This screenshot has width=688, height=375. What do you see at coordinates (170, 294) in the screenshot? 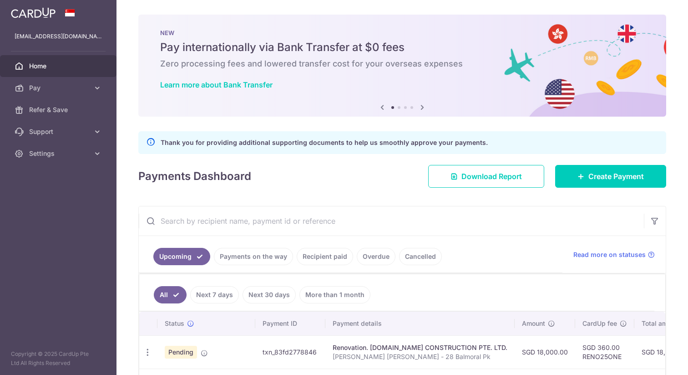
I see `a: All` at bounding box center [170, 294].